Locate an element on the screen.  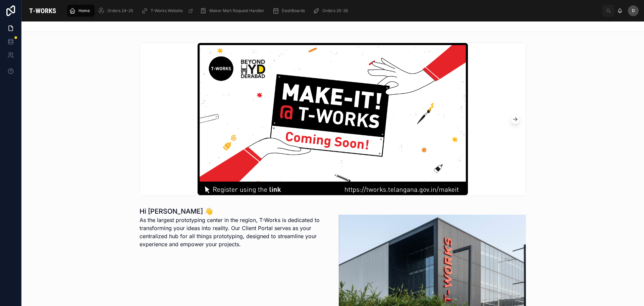
p: As the largest prototyping center in the region, T-Works is dedicated to transforming your ideas ... is located at coordinates (233, 232).